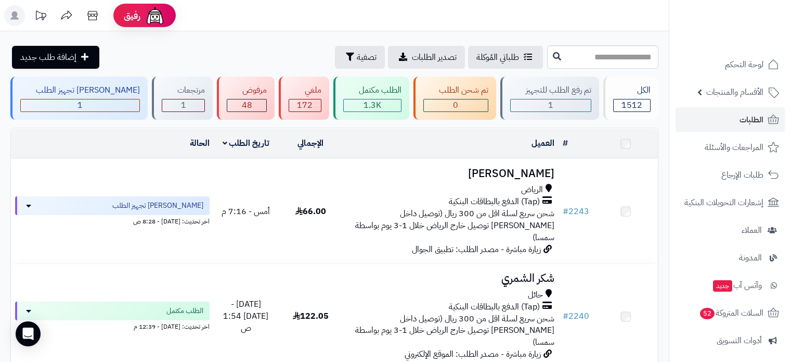 The width and height of the screenshot is (791, 362). Describe the element at coordinates (731, 340) in the screenshot. I see `a: أدوات التسويق` at that location.